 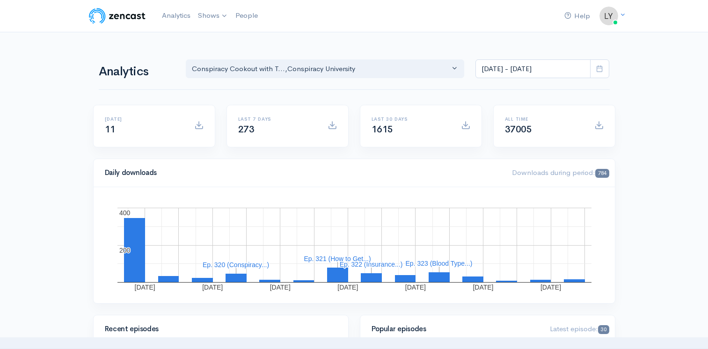 What do you see at coordinates (235, 265) in the screenshot?
I see `text: Ep. 320 (Conspiracy...)` at bounding box center [235, 265].